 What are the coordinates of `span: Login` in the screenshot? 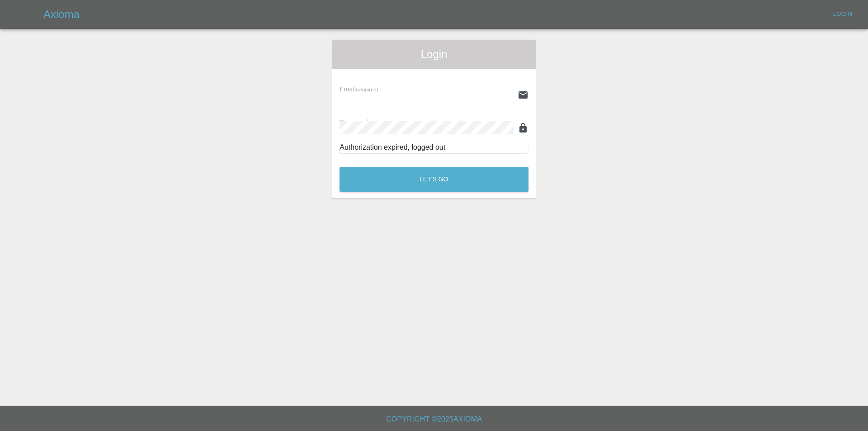 It's located at (434, 54).